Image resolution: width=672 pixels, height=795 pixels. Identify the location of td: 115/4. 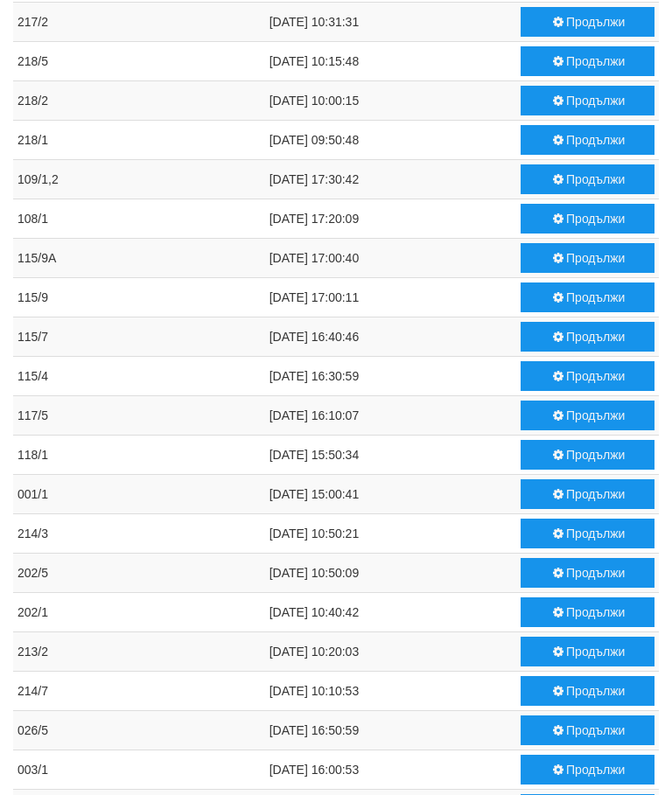
(139, 376).